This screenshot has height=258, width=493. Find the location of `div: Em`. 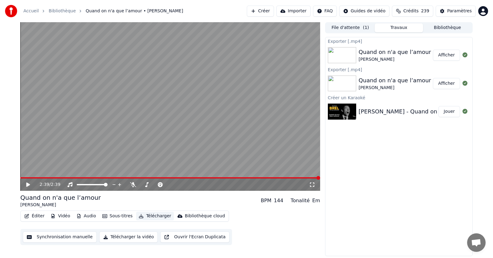

div: Em is located at coordinates (316, 201).